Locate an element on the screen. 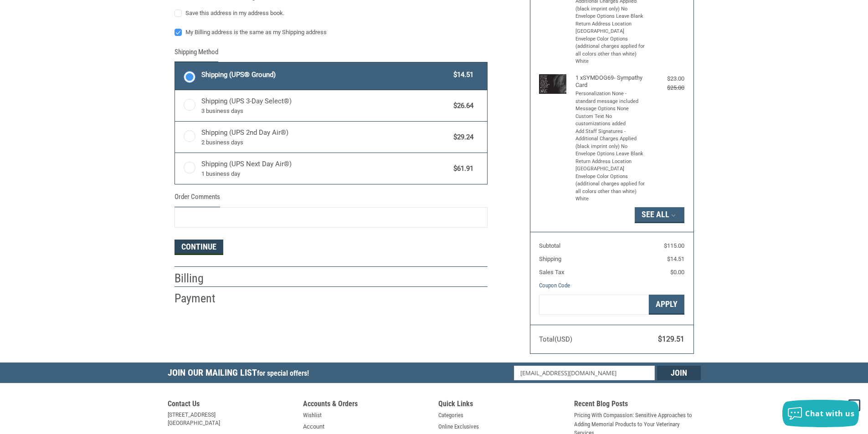 The width and height of the screenshot is (868, 434). span: 2 business days is located at coordinates (325, 142).